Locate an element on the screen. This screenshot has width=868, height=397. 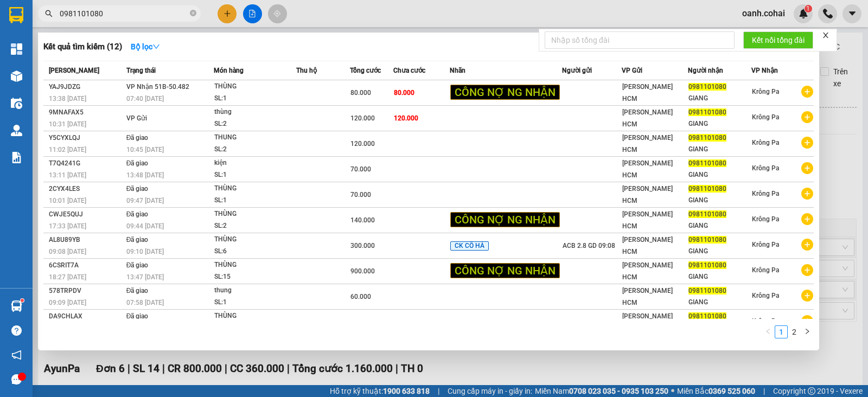
li: 2 is located at coordinates (794, 332).